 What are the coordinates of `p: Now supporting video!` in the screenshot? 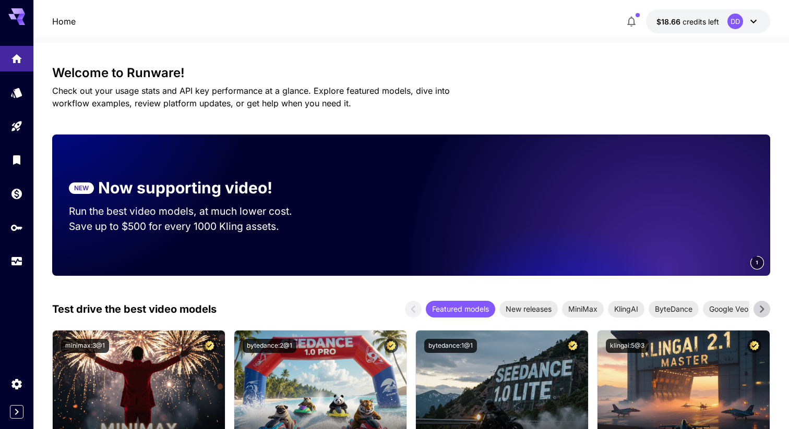 It's located at (185, 188).